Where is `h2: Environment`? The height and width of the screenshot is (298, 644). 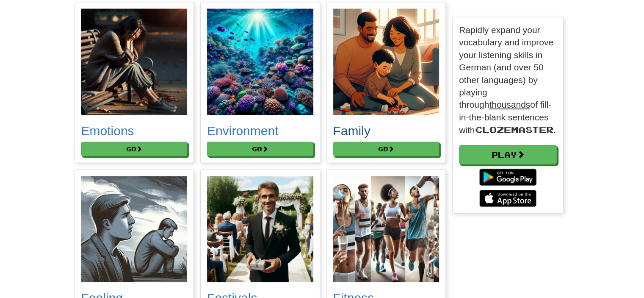 h2: Environment is located at coordinates (260, 131).